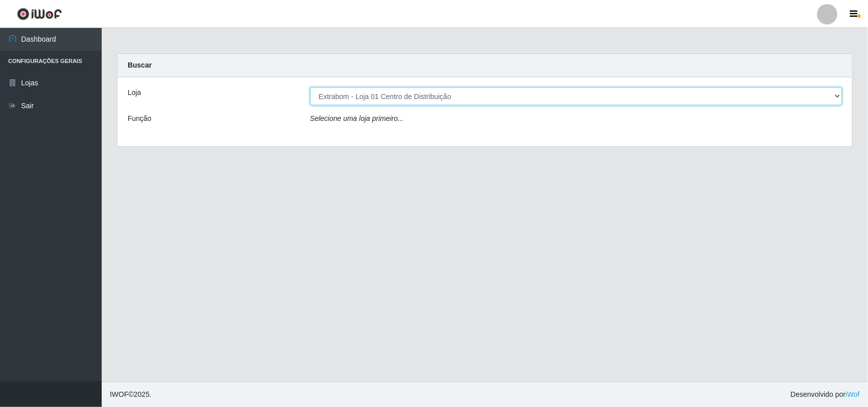 The height and width of the screenshot is (407, 868). Describe the element at coordinates (826, 394) in the screenshot. I see `span: Desenvolvido por` at that location.